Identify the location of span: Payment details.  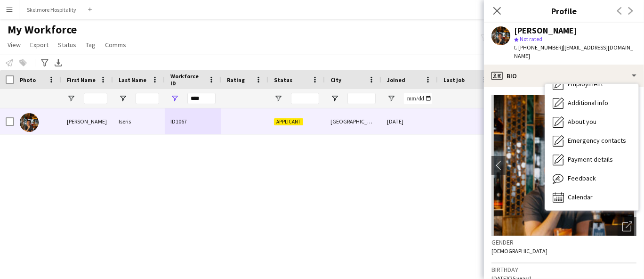
(591, 160).